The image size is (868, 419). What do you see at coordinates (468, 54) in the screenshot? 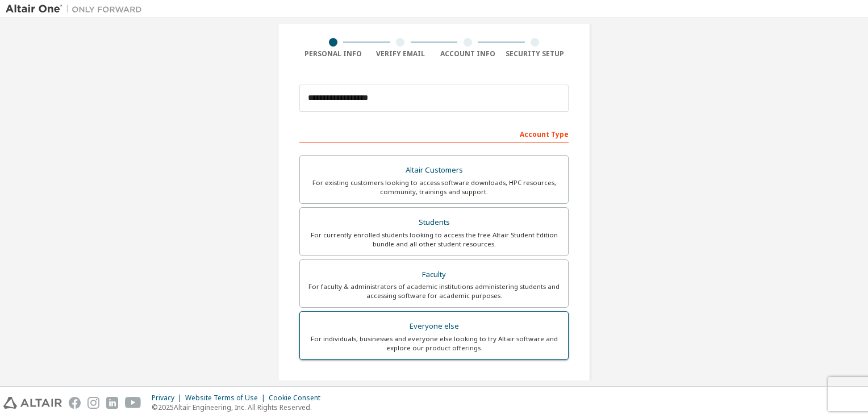
I see `div: Account Info` at bounding box center [468, 54].